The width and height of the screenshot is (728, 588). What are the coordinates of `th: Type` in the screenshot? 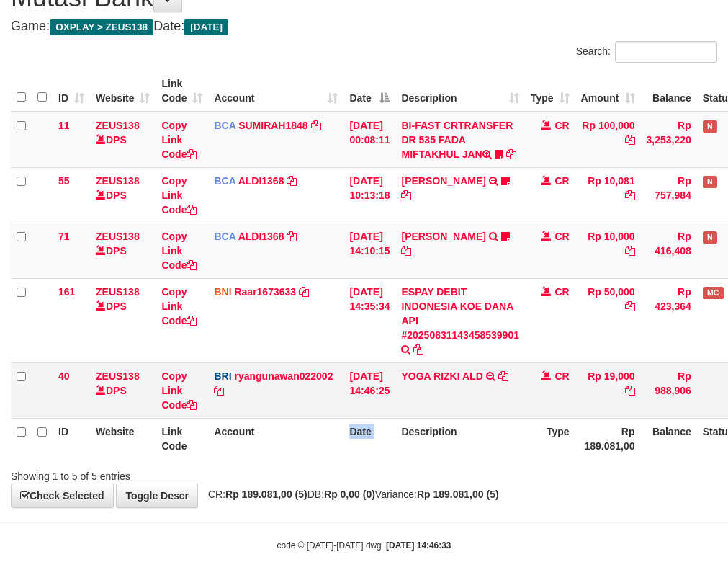 It's located at (550, 438).